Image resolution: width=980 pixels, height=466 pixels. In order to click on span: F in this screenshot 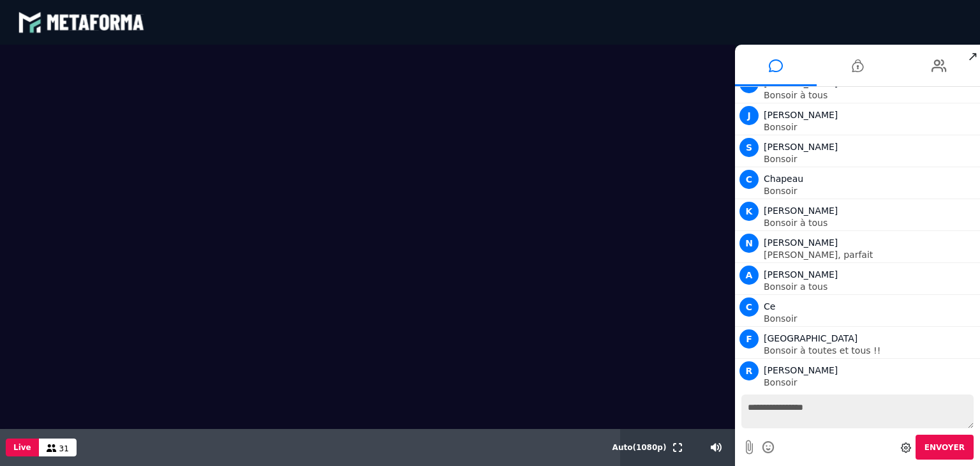, I will do `click(749, 339)`.